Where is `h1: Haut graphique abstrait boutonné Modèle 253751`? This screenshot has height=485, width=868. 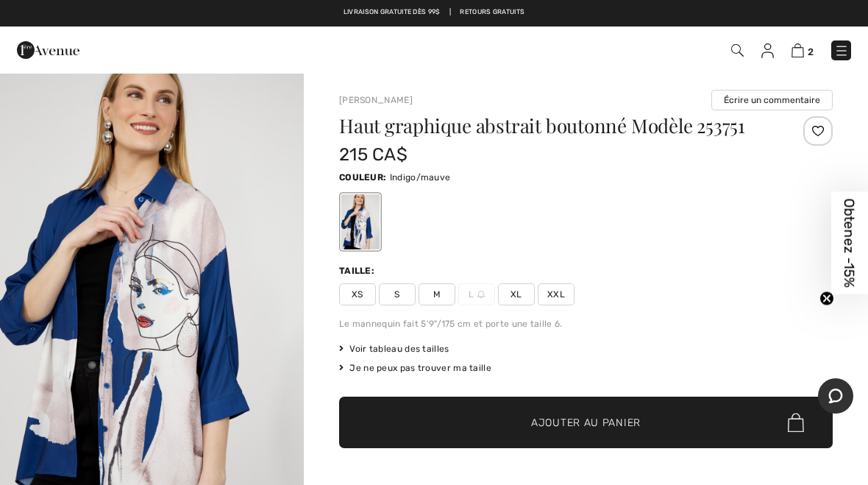 h1: Haut graphique abstrait boutonné Modèle 253751 is located at coordinates (544, 126).